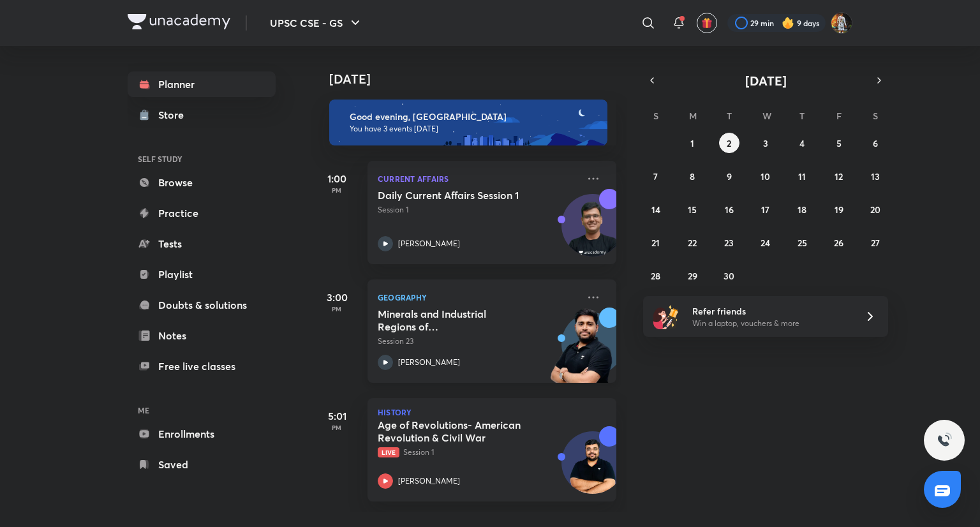 This screenshot has width=980, height=527. What do you see at coordinates (875, 242) in the screenshot?
I see `abbr: September 27, 2025` at bounding box center [875, 242].